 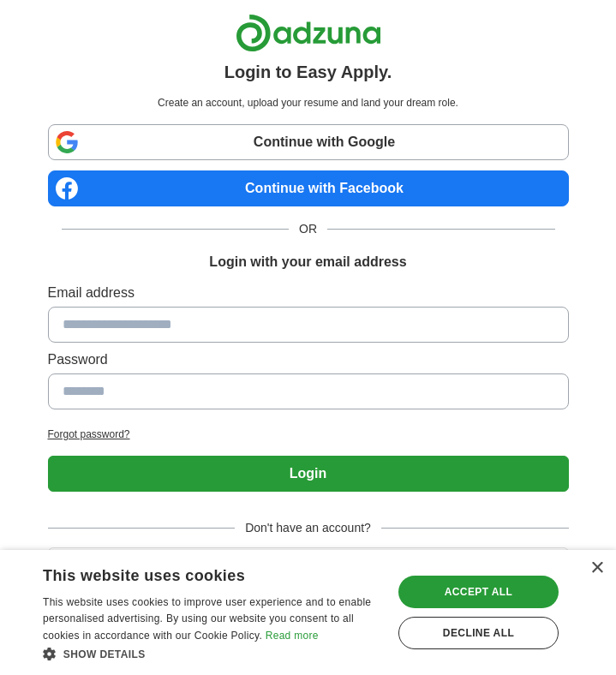 What do you see at coordinates (596, 568) in the screenshot?
I see `div: Close` at bounding box center [596, 568].